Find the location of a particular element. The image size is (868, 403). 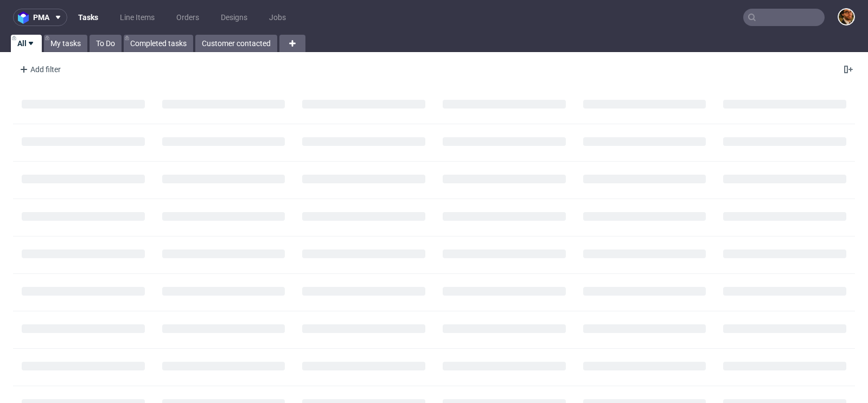

a: Line Items is located at coordinates (137, 17).